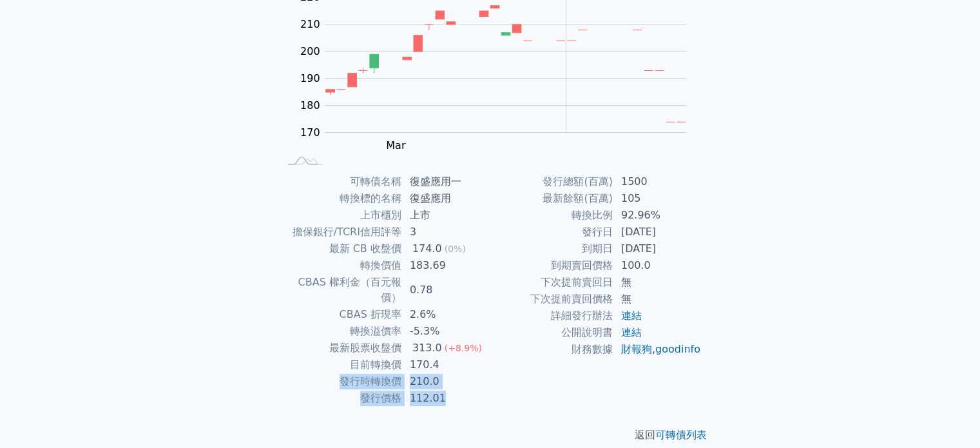 This screenshot has height=448, width=980. What do you see at coordinates (446, 331) in the screenshot?
I see `td: -5.3%` at bounding box center [446, 331].